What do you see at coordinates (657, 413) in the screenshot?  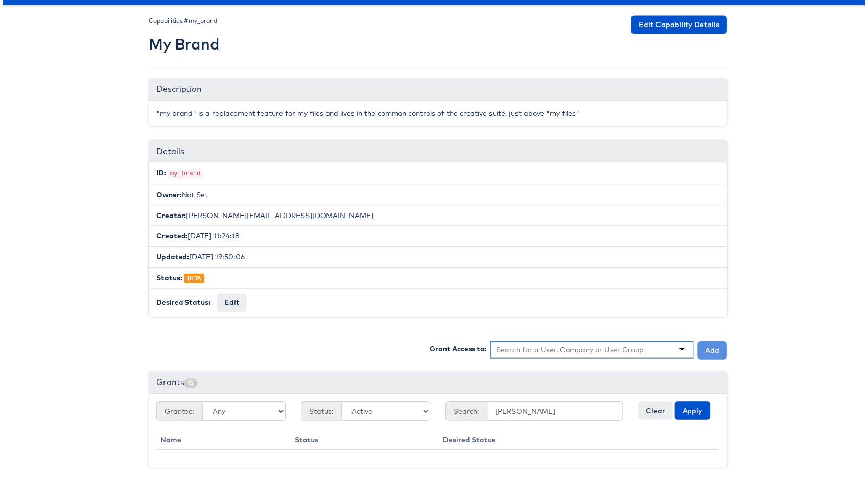 I see `button: Clear` at bounding box center [657, 413].